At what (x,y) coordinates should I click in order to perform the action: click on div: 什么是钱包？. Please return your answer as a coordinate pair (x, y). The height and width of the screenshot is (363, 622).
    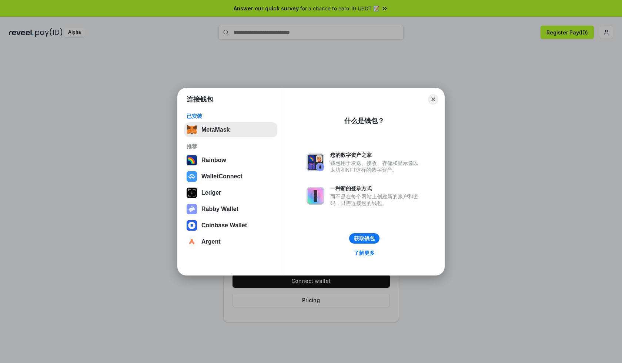
    Looking at the image, I should click on (365, 121).